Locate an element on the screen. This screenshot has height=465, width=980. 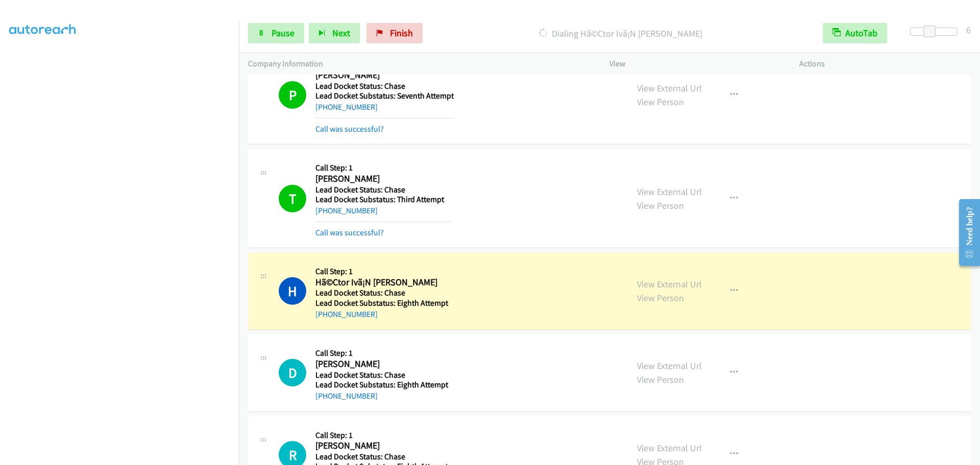
span: Finish is located at coordinates (401, 33).